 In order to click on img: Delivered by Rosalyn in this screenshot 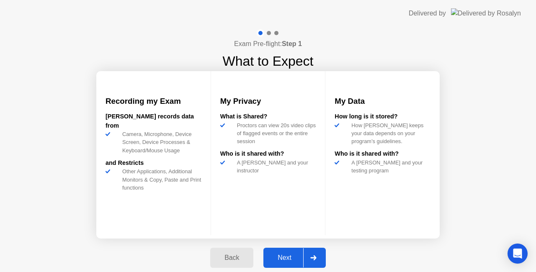, I will do `click(486, 13)`.